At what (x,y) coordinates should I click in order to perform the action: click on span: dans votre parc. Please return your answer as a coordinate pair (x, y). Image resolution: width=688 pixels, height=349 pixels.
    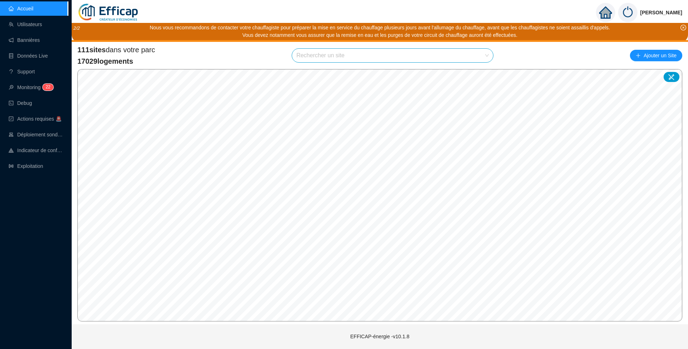
    Looking at the image, I should click on (116, 50).